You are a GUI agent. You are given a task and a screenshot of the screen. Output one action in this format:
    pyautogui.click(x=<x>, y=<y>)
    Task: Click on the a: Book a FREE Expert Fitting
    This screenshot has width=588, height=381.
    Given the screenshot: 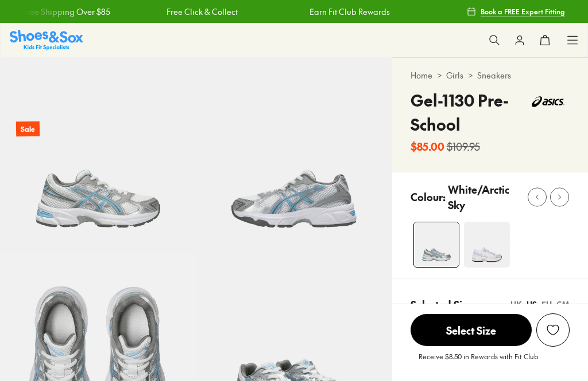 What is the action you would take?
    pyautogui.click(x=516, y=12)
    